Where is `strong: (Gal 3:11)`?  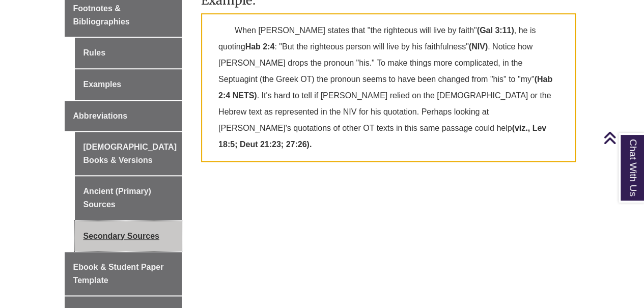 strong: (Gal 3:11) is located at coordinates (495, 30).